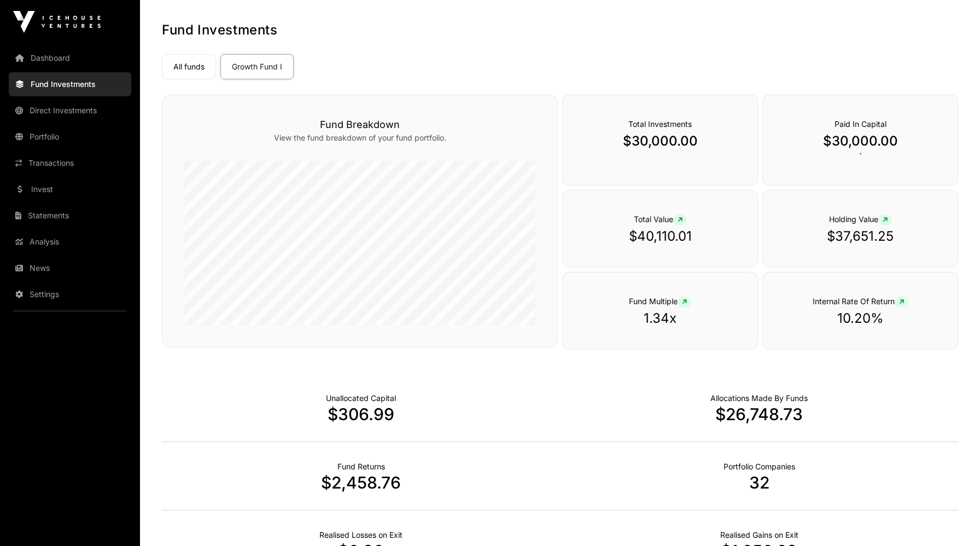 This screenshot has width=980, height=546. I want to click on a: Portfolio, so click(70, 137).